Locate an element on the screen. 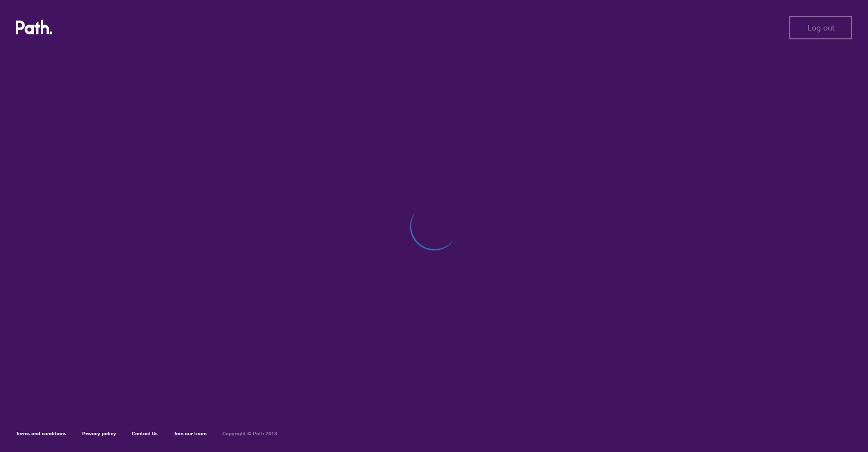  a: Join our team is located at coordinates (190, 433).